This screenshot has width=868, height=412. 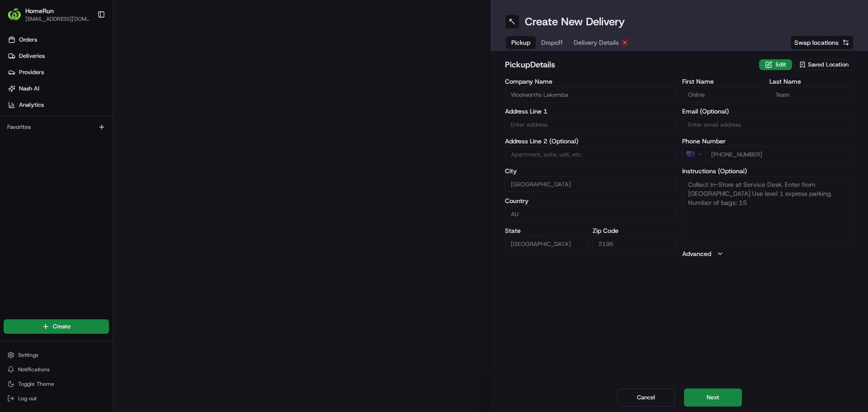 What do you see at coordinates (34, 370) in the screenshot?
I see `span: Notifications` at bounding box center [34, 370].